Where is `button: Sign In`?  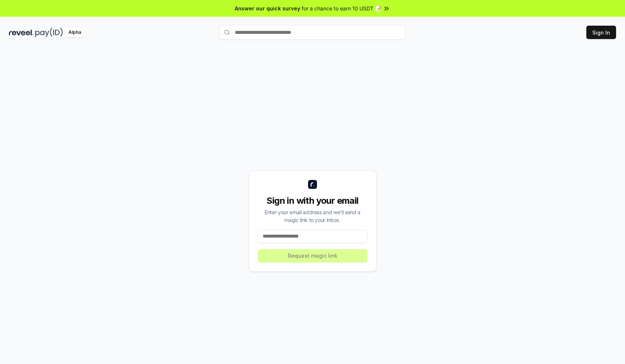
button: Sign In is located at coordinates (601, 32).